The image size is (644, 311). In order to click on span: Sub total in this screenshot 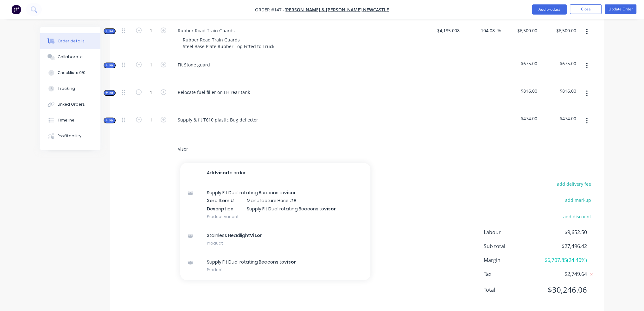, I will do `click(512, 247)`.